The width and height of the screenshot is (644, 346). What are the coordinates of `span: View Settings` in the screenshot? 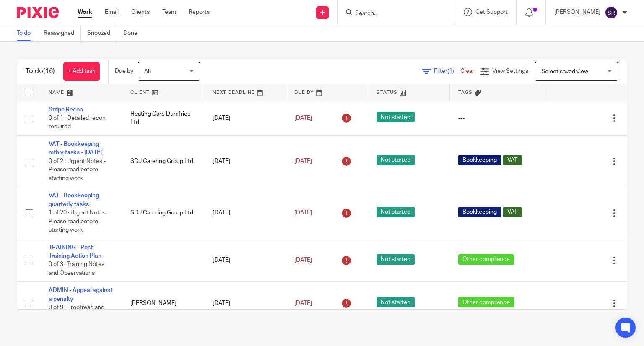 It's located at (510, 72).